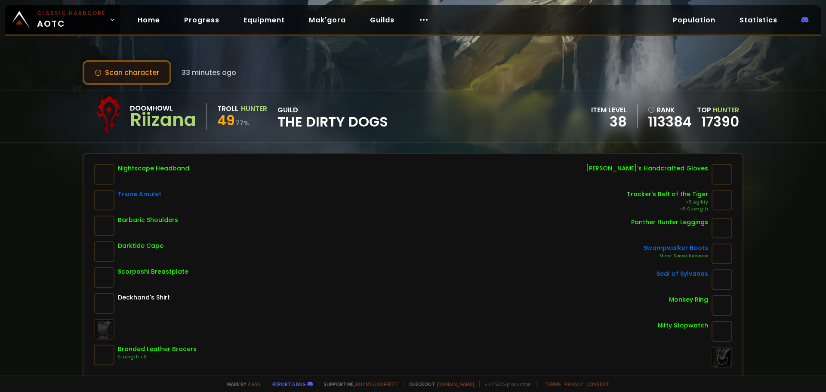 This screenshot has width=826, height=392. What do you see at coordinates (254, 108) in the screenshot?
I see `div: Hunter` at bounding box center [254, 108].